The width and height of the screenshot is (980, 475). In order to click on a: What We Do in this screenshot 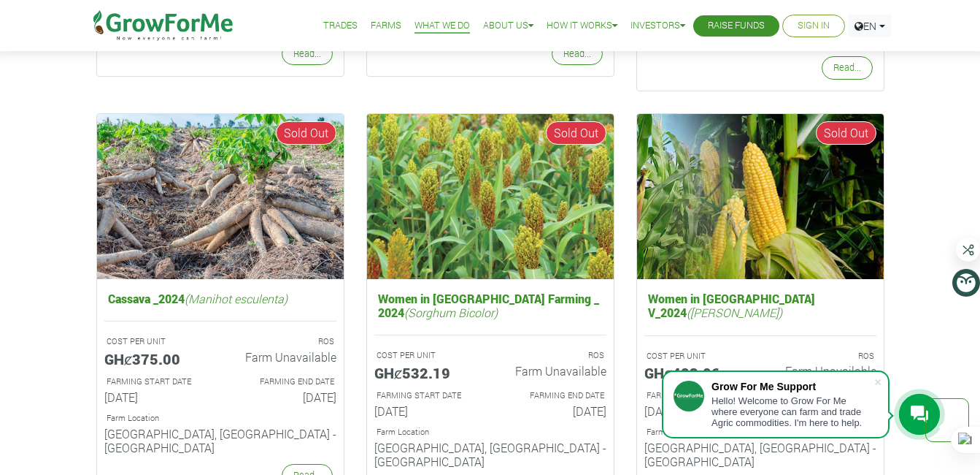, I will do `click(442, 25)`.